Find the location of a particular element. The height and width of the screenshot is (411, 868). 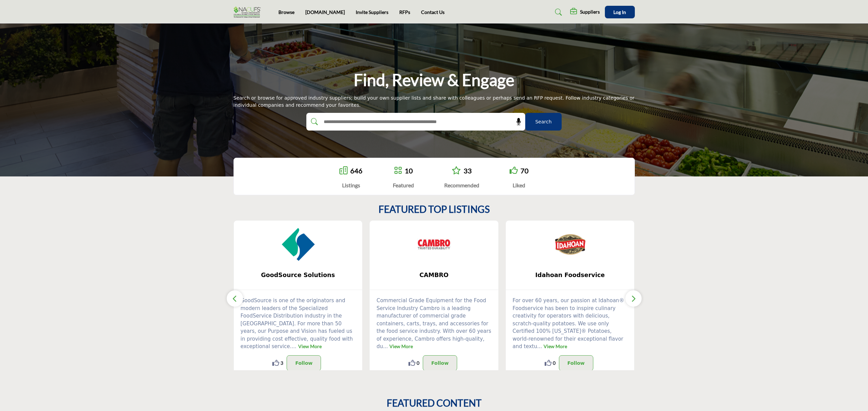

span: 3 is located at coordinates (282, 363).